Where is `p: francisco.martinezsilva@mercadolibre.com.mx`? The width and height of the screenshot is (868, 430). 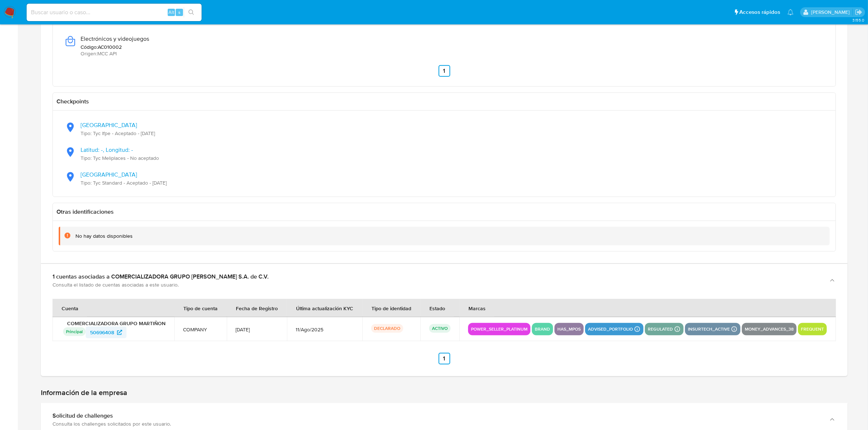
p: francisco.martinezsilva@mercadolibre.com.mx is located at coordinates (832, 12).